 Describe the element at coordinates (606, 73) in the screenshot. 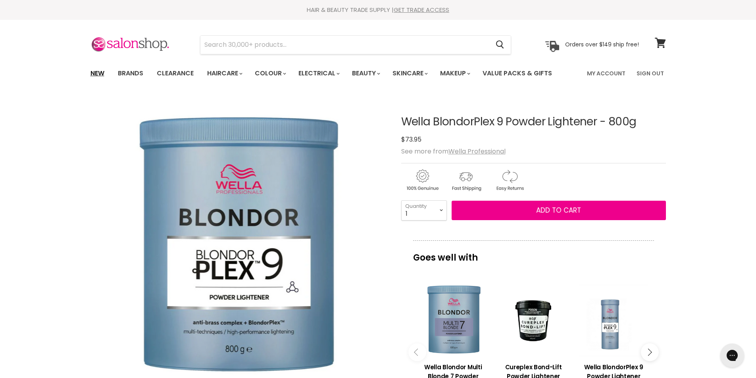

I see `a: My Account` at that location.